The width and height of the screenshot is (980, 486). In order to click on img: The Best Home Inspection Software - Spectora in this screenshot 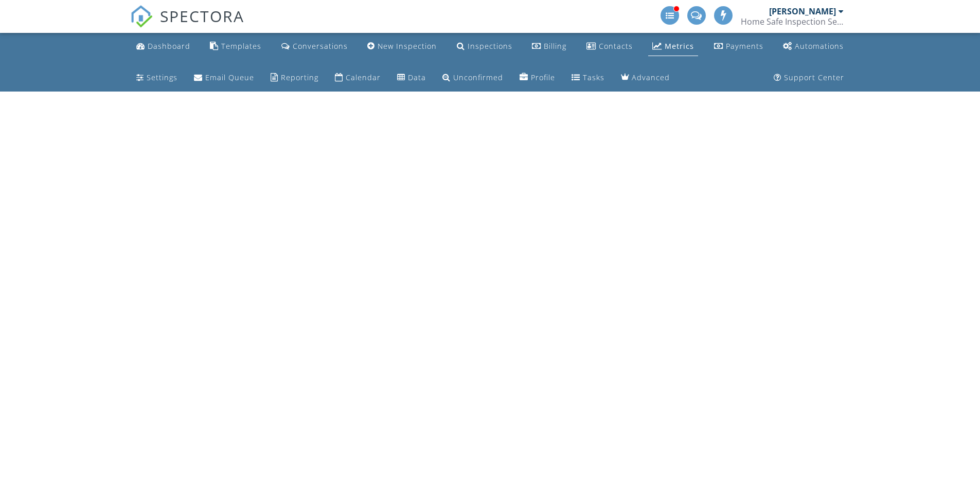, I will do `click(141, 17)`.